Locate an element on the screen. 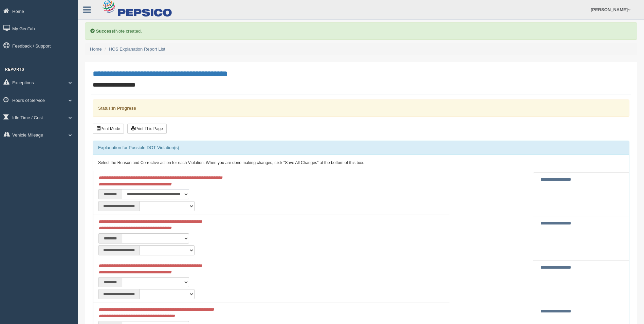  button: Print This Page is located at coordinates (147, 128).